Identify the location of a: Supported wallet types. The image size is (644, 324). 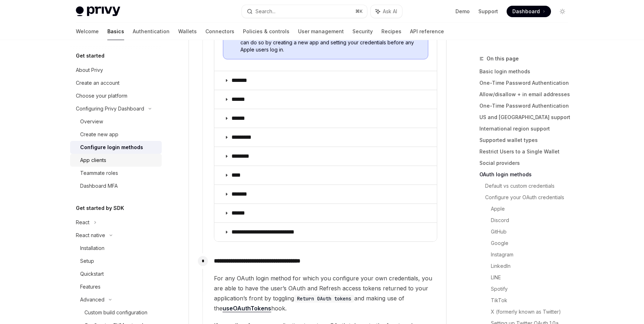
(527, 140).